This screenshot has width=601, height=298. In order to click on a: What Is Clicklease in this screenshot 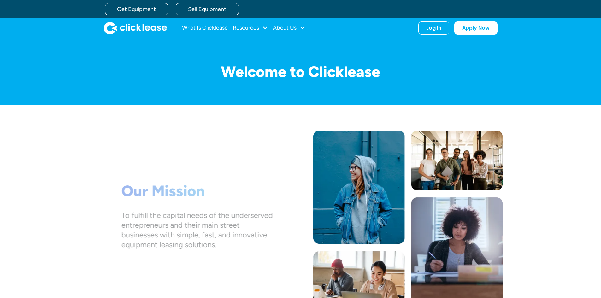, I will do `click(205, 28)`.